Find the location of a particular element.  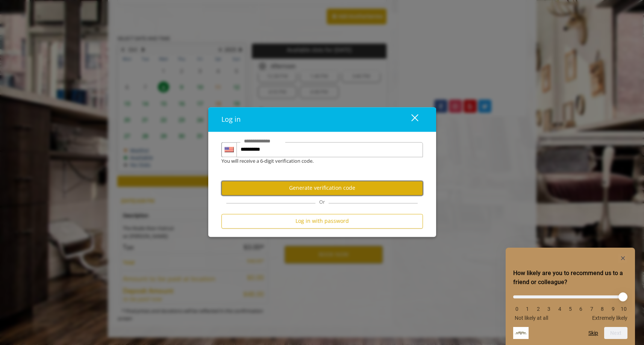

li: 1 is located at coordinates (527, 309).